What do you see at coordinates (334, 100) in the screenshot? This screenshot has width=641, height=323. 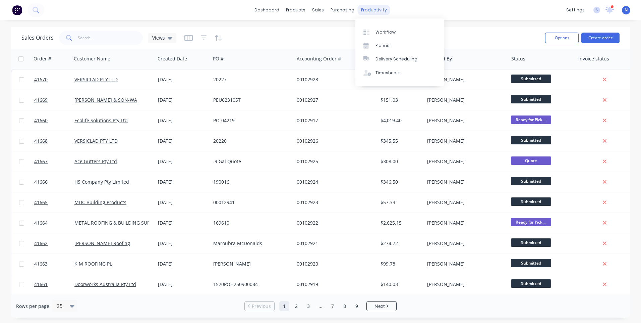 I see `div: 00102927` at bounding box center [334, 100].